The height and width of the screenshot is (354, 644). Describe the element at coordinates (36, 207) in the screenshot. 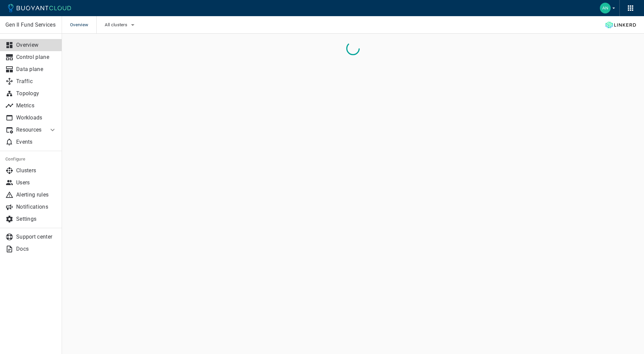

I see `p: Notifications` at that location.